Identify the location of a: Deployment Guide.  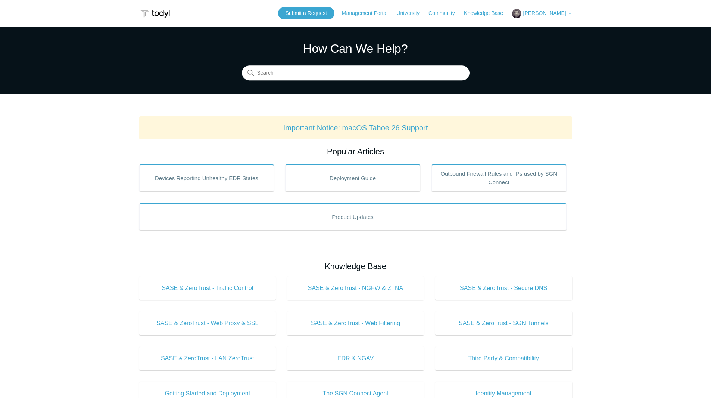
(353, 178).